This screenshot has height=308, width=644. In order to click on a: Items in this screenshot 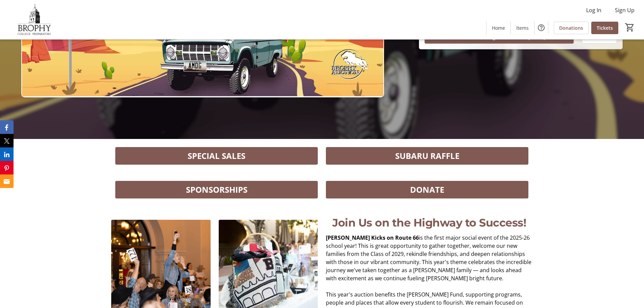, I will do `click(523, 28)`.